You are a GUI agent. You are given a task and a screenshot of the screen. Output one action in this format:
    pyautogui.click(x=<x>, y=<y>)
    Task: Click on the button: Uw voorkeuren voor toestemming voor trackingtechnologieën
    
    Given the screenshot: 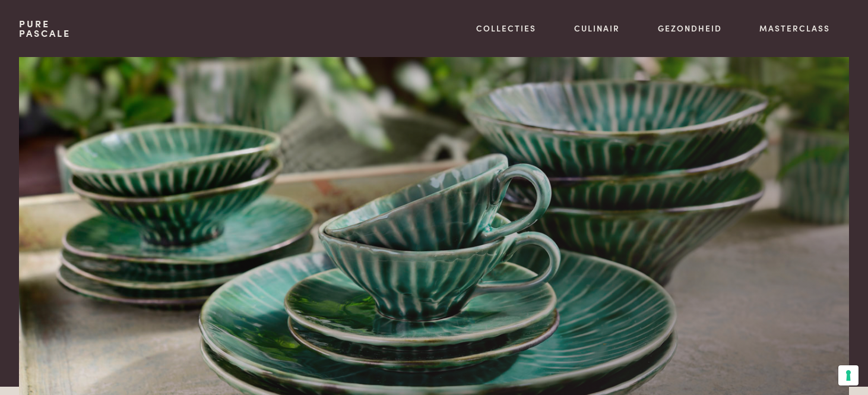 What is the action you would take?
    pyautogui.click(x=849, y=375)
    